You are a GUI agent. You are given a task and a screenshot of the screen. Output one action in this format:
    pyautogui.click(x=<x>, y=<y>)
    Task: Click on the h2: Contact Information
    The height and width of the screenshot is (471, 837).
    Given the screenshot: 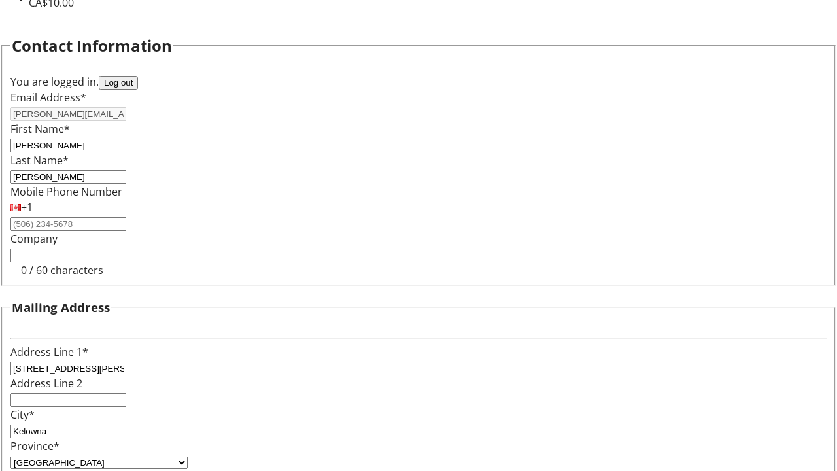 What is the action you would take?
    pyautogui.click(x=92, y=46)
    